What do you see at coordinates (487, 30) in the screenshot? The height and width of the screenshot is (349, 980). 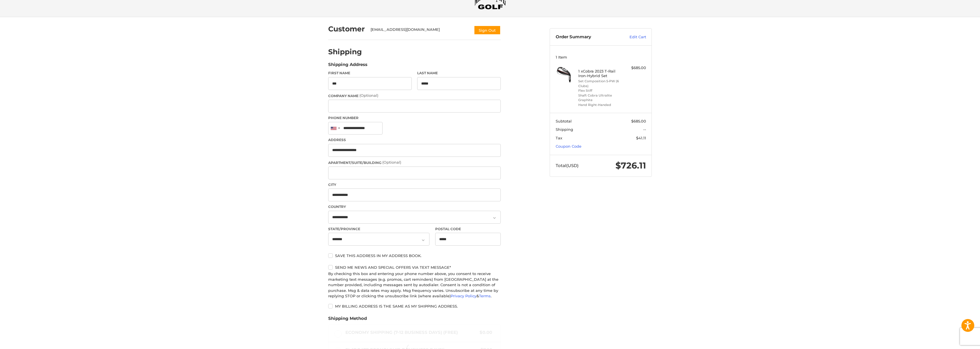 I see `button: Sign Out` at bounding box center [487, 30].